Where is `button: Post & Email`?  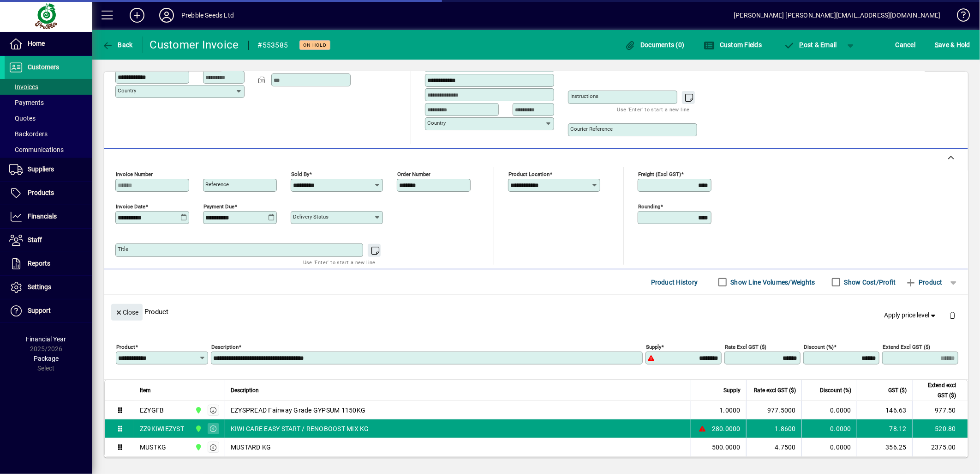
button: Post & Email is located at coordinates (811, 45).